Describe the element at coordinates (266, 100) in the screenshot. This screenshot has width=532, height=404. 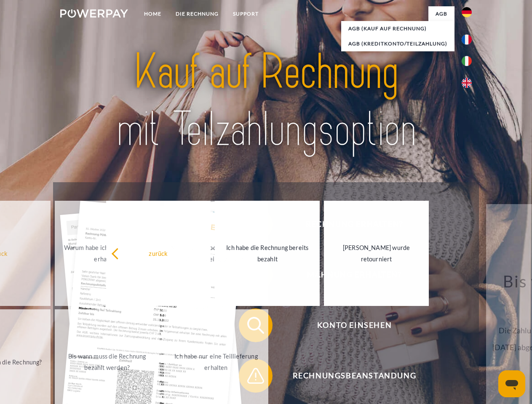
I see `img: title-powerpay_de.svg` at that location.